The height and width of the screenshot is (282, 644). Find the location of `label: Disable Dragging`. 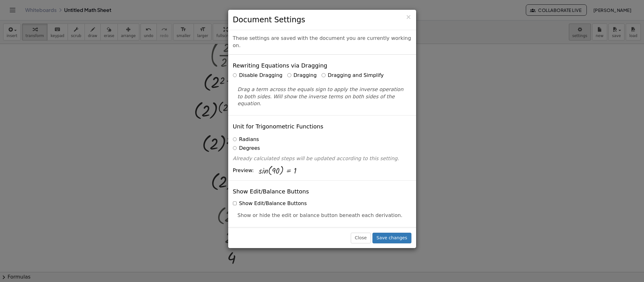

label: Disable Dragging is located at coordinates (258, 75).